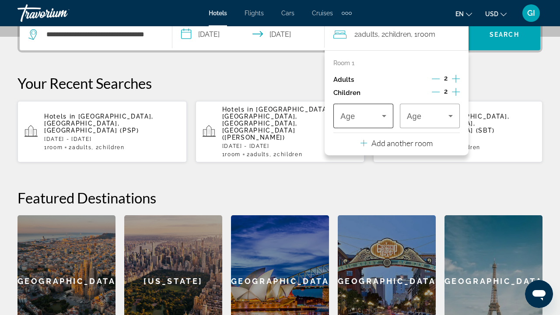  I want to click on p: Children, so click(347, 93).